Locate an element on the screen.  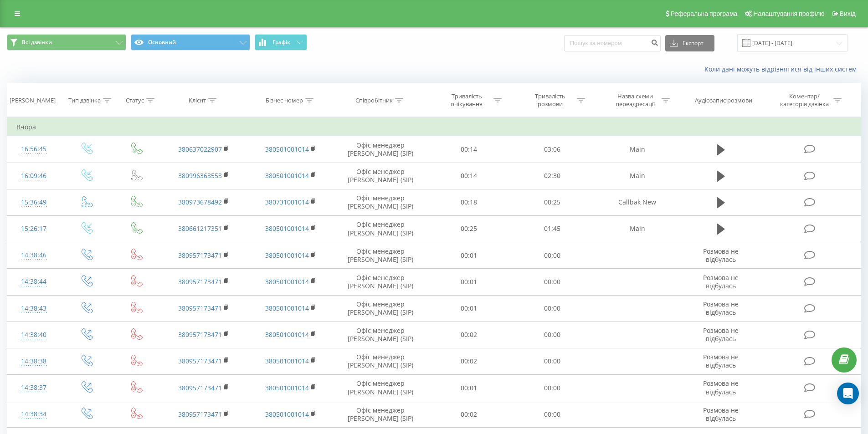
td: 01:45 is located at coordinates (552, 229).